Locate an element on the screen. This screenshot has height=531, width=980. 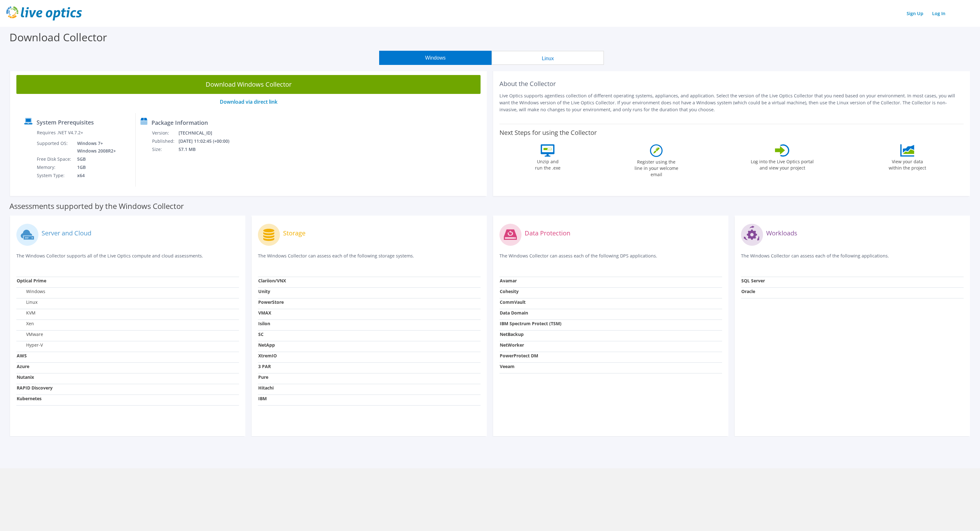
strong: SQL Server is located at coordinates (752, 280).